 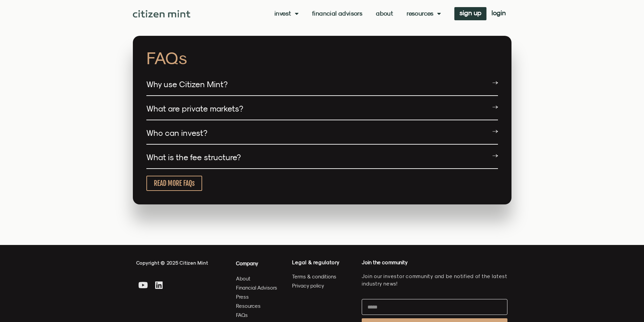 What do you see at coordinates (324, 276) in the screenshot?
I see `a: Terms & conditions` at bounding box center [324, 276].